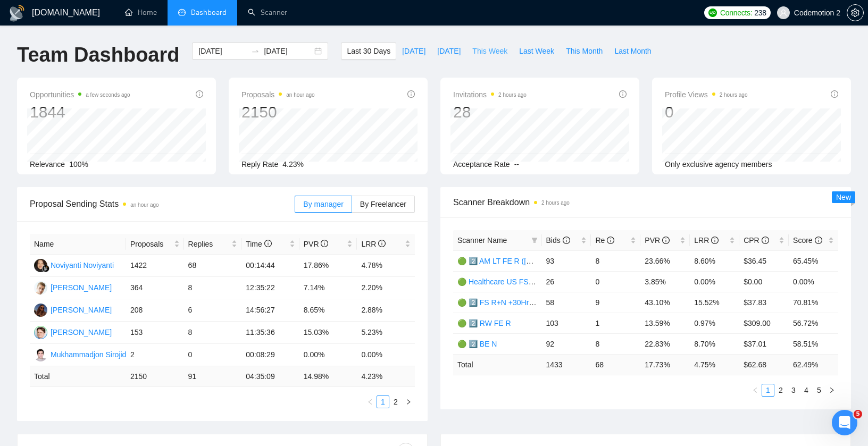 This screenshot has width=868, height=446. Describe the element at coordinates (328, 266) in the screenshot. I see `td: 17.86%` at that location.